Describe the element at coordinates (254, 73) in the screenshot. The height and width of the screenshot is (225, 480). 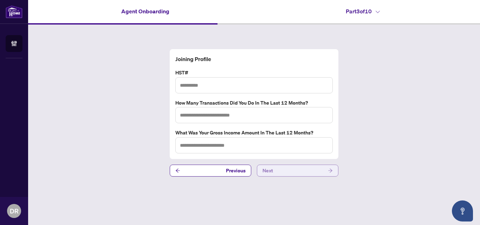
I see `label: HST#` at that location.